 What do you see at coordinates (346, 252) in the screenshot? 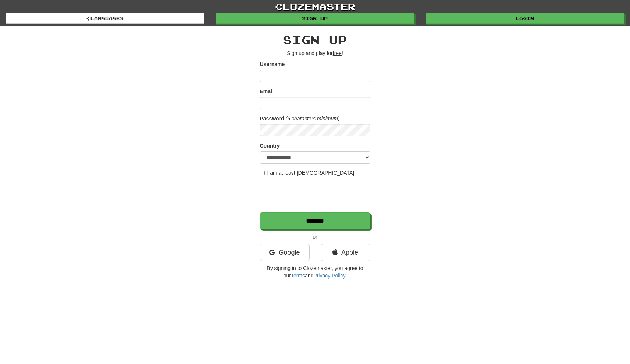
I see `a: Apple` at bounding box center [346, 252].